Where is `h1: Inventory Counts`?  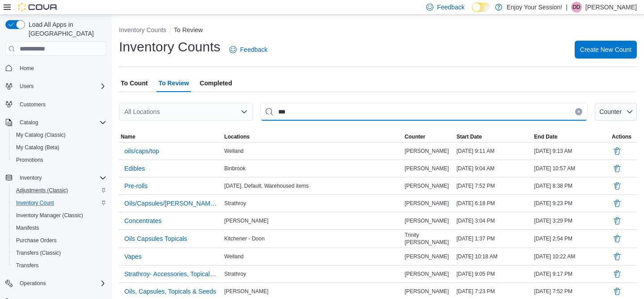 h1: Inventory Counts is located at coordinates (170, 47).